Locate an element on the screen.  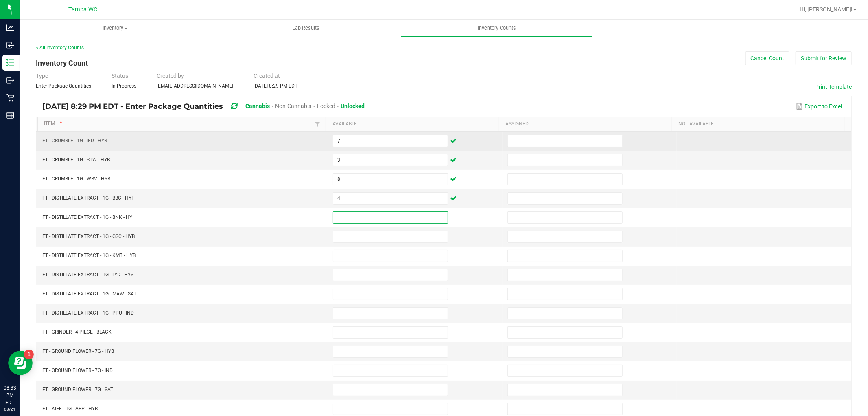
a: Lab Results is located at coordinates (306, 28).